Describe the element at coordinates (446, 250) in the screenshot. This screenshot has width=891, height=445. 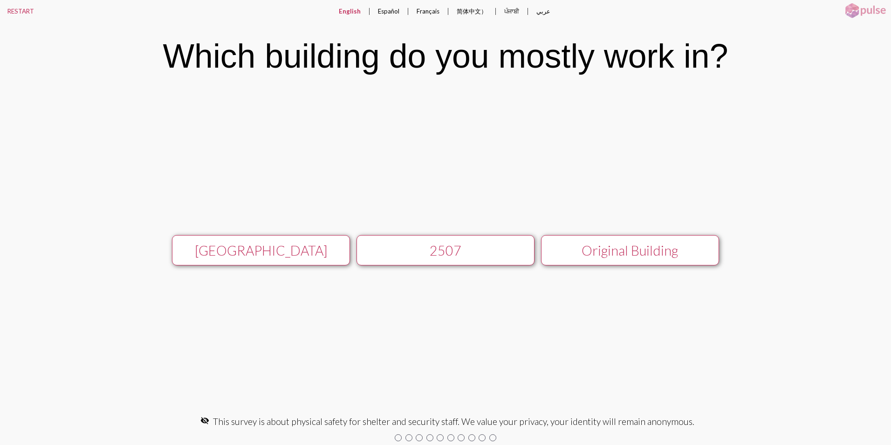
I see `button: 2507` at that location.